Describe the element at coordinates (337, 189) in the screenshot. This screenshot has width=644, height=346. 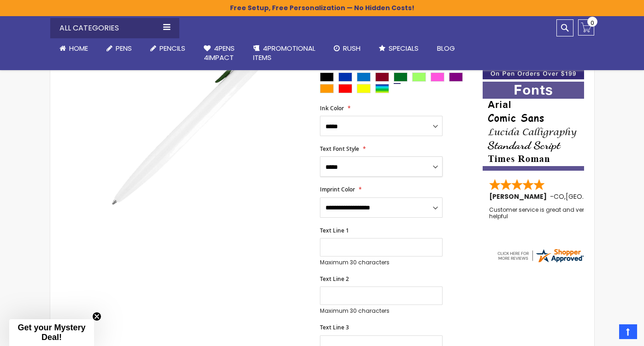
I see `span: Imprint Color` at that location.